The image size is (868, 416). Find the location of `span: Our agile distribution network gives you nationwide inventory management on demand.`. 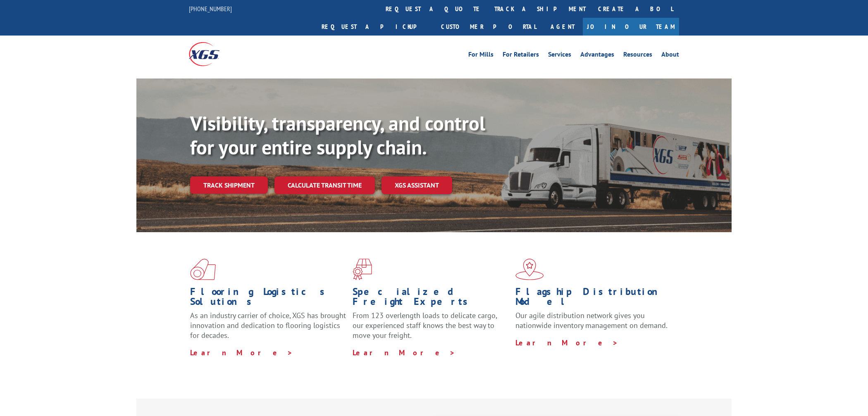

span: Our agile distribution network gives you nationwide inventory management on demand. is located at coordinates (592, 320).